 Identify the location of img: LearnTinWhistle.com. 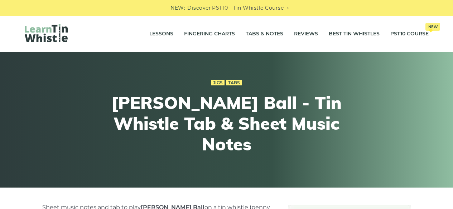
(46, 33).